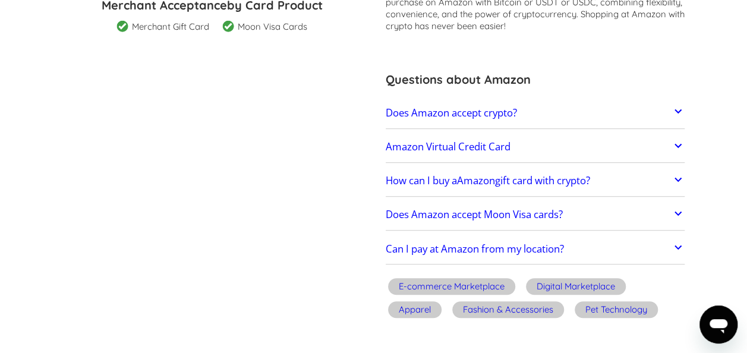 The width and height of the screenshot is (747, 353). Describe the element at coordinates (475, 249) in the screenshot. I see `h2: Can I pay at Amazon from my location?` at that location.